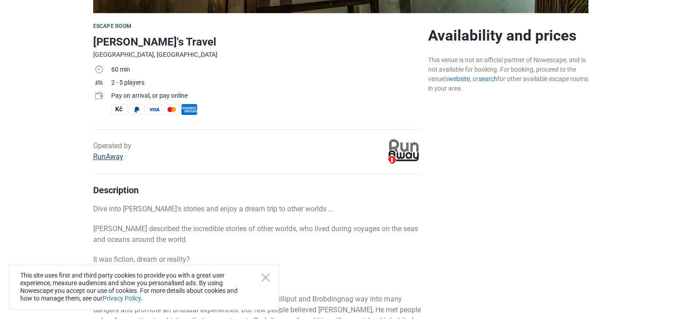  Describe the element at coordinates (189, 109) in the screenshot. I see `span: American Express` at that location.